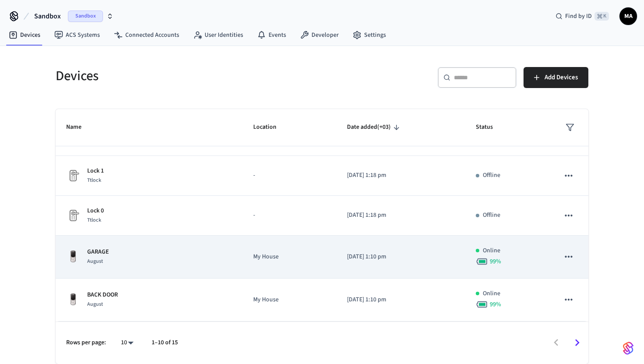 The image size is (644, 364). I want to click on button: MA, so click(629, 16).